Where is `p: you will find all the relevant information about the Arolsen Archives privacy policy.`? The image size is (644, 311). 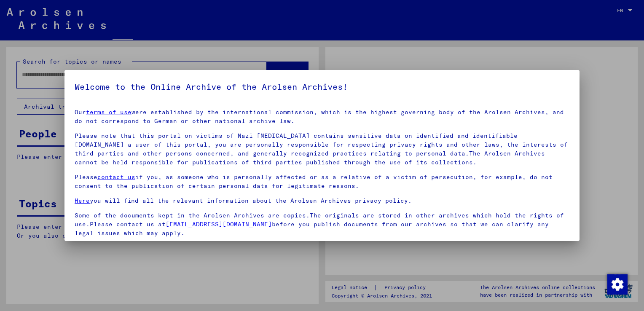 p: you will find all the relevant information about the Arolsen Archives privacy policy. is located at coordinates (322, 200).